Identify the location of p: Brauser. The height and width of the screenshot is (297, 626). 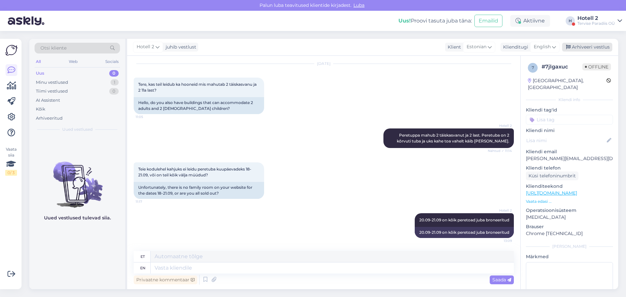
(569, 227).